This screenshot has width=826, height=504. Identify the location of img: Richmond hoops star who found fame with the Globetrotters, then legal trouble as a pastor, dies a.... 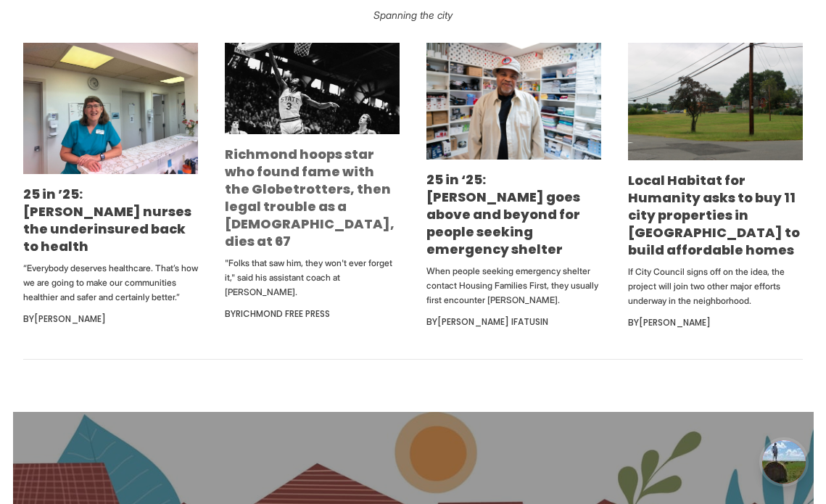
(312, 88).